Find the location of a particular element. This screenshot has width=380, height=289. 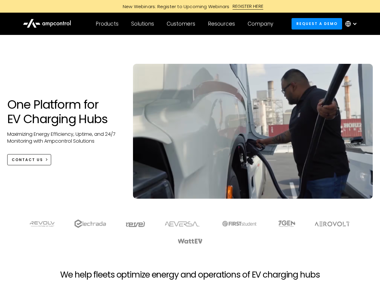

img: WattEV logo is located at coordinates (190, 241).